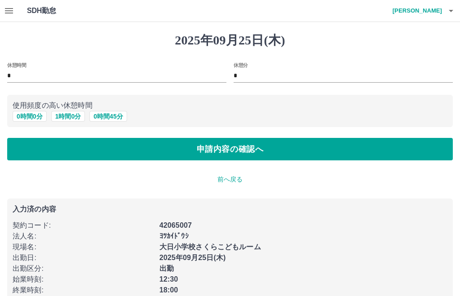  Describe the element at coordinates (193, 257) in the screenshot. I see `b: 2025年09月25日(木)` at that location.